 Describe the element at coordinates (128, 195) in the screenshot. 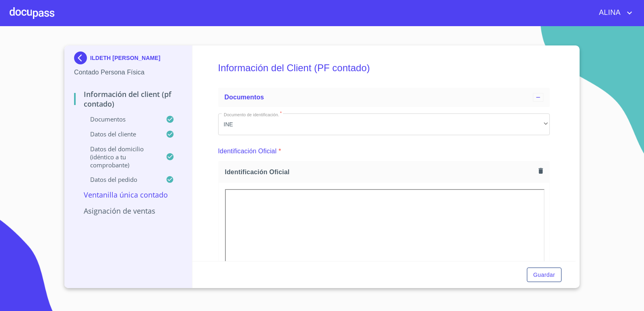

I see `p: Ventanilla única contado` at that location.